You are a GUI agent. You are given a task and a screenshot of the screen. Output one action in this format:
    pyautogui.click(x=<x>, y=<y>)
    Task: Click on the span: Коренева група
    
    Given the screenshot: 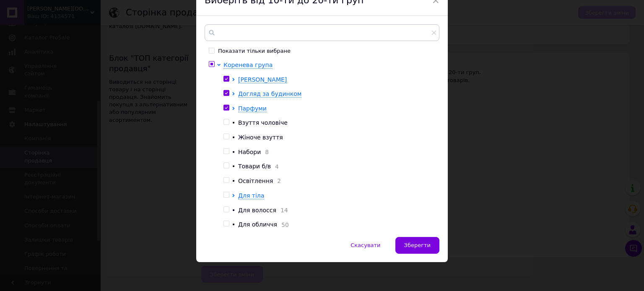 What is the action you would take?
    pyautogui.click(x=248, y=65)
    